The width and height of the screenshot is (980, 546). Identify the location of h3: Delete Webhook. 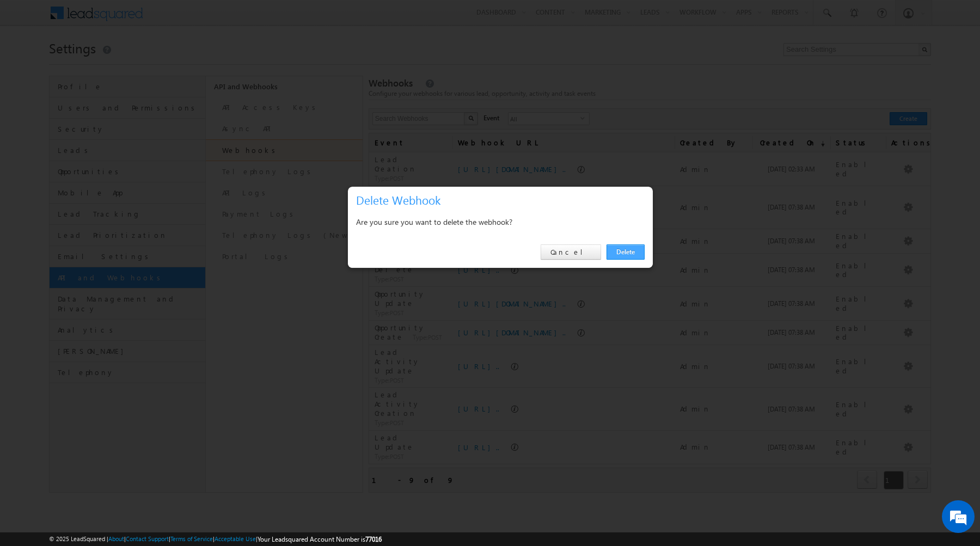
(502, 200).